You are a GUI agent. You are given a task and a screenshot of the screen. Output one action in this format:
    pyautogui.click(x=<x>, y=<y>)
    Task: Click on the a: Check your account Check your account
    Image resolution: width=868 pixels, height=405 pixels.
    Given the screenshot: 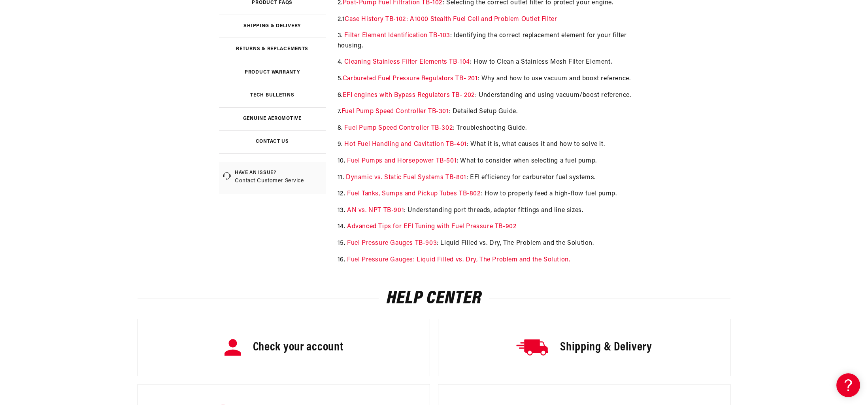 What is the action you would take?
    pyautogui.click(x=284, y=347)
    